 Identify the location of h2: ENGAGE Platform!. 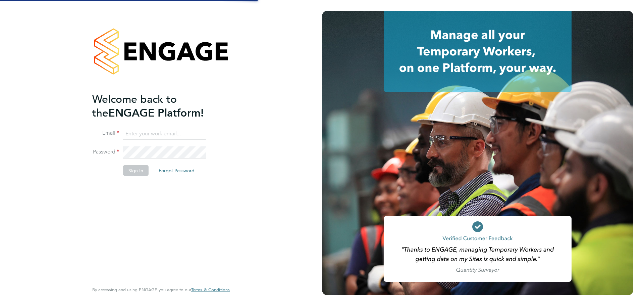
(158, 106).